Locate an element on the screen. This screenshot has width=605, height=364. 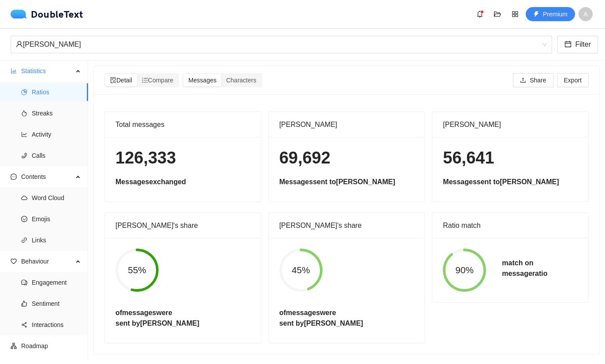
span: A is located at coordinates (585, 14).